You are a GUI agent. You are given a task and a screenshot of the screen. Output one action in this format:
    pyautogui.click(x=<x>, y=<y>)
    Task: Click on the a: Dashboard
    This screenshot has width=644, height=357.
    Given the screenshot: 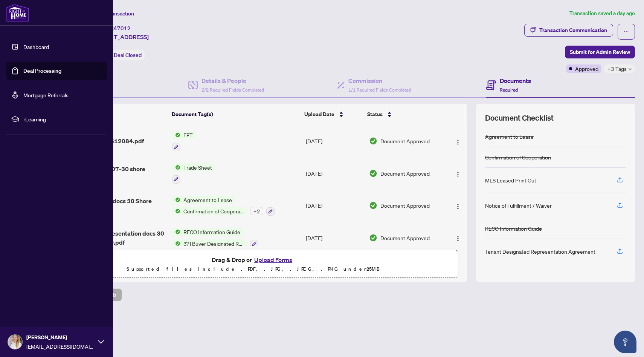 What is the action you would take?
    pyautogui.click(x=36, y=47)
    